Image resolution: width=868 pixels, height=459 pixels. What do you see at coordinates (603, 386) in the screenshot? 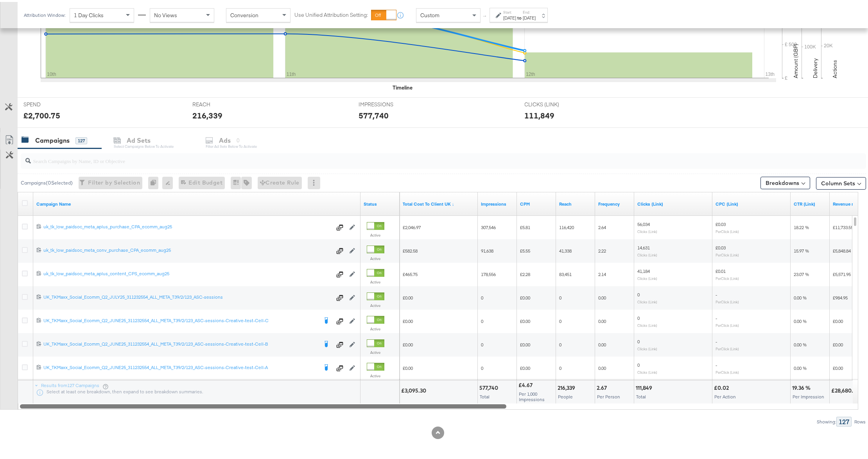
I see `div: 2.67` at bounding box center [603, 386].